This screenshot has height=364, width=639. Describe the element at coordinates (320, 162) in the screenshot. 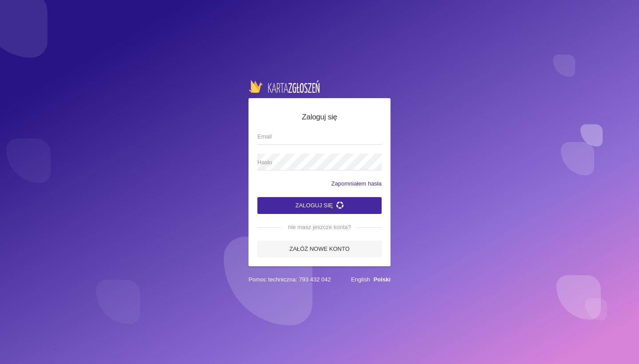

I see `input: Hasło` at that location.